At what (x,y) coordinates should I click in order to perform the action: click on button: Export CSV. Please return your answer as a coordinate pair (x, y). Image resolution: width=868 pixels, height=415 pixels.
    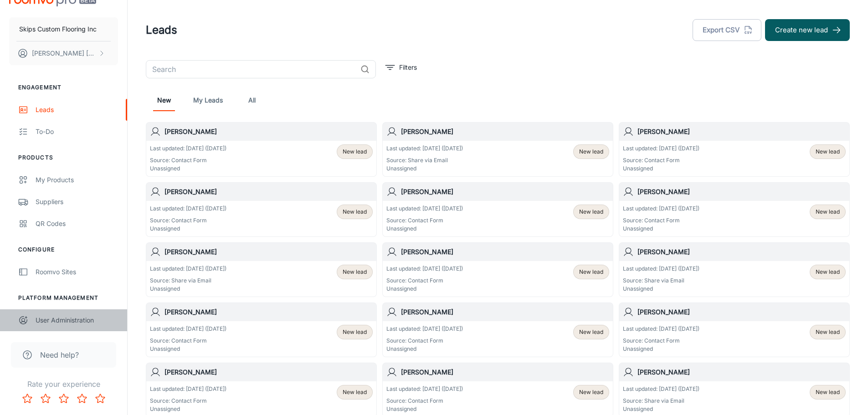
    Looking at the image, I should click on (727, 30).